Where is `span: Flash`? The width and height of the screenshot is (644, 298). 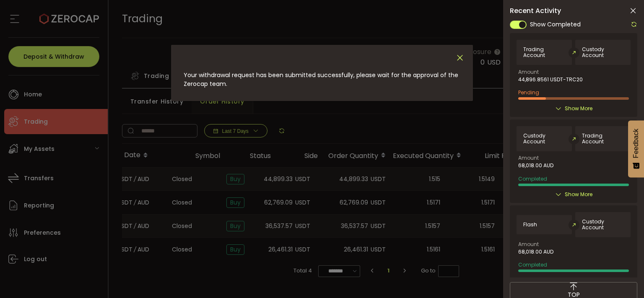 span: Flash is located at coordinates (530, 224).